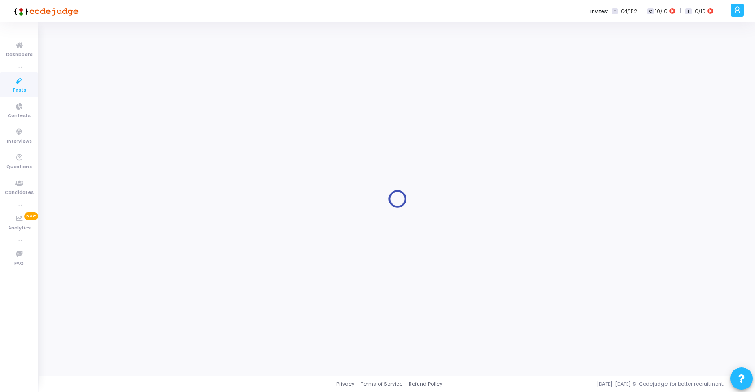  What do you see at coordinates (650, 11) in the screenshot?
I see `span: C` at bounding box center [650, 11].